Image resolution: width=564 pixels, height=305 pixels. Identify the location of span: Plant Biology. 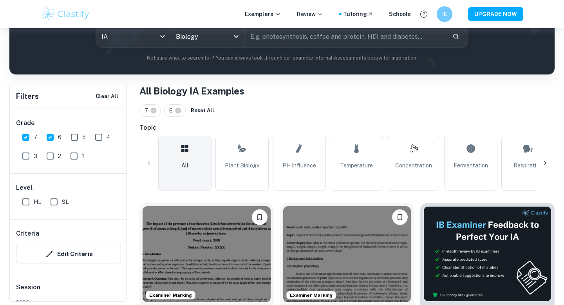
(242, 165).